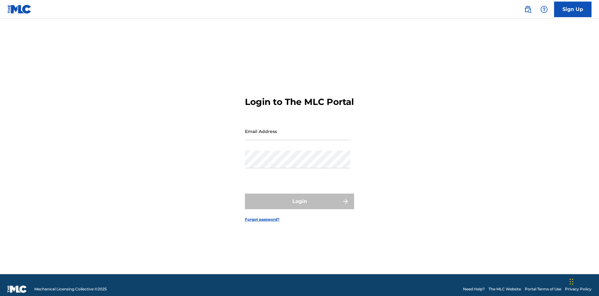 The width and height of the screenshot is (599, 296). Describe the element at coordinates (543, 289) in the screenshot. I see `a: Portal Terms of Use` at that location.